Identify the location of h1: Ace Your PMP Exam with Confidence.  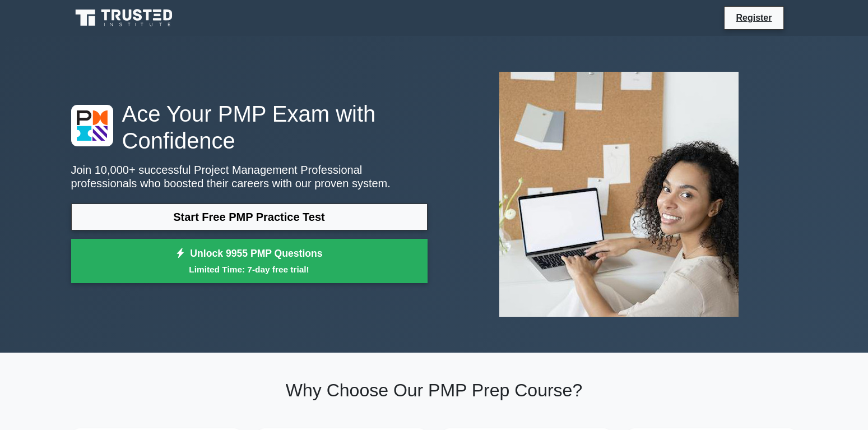
(249, 127).